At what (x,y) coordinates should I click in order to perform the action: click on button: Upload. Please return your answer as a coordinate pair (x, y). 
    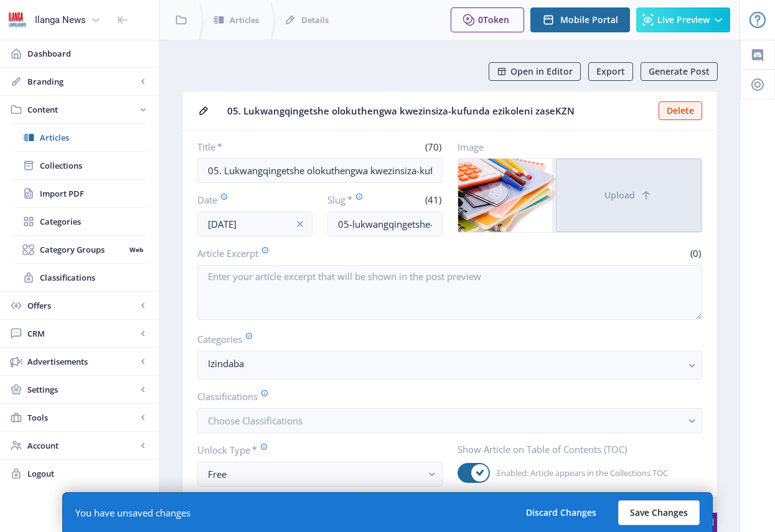
    Looking at the image, I should click on (628, 195).